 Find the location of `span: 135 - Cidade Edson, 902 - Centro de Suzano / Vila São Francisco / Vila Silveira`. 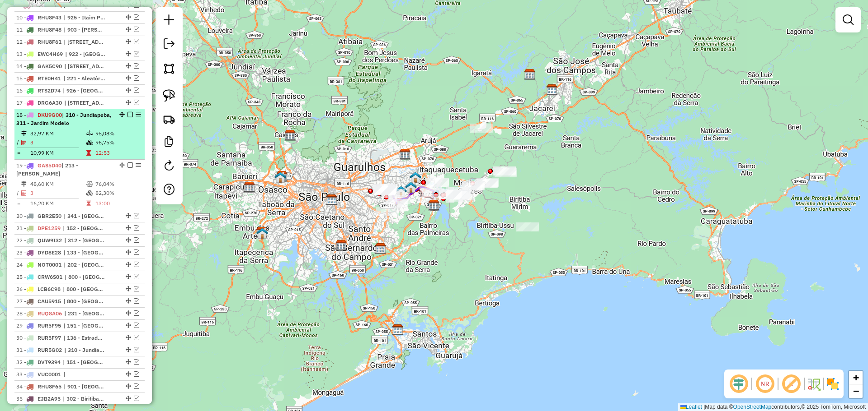

span: 135 - Cidade Edson, 902 - Centro de Suzano / Vila São Francisco / Vila Silveira is located at coordinates (85, 103).